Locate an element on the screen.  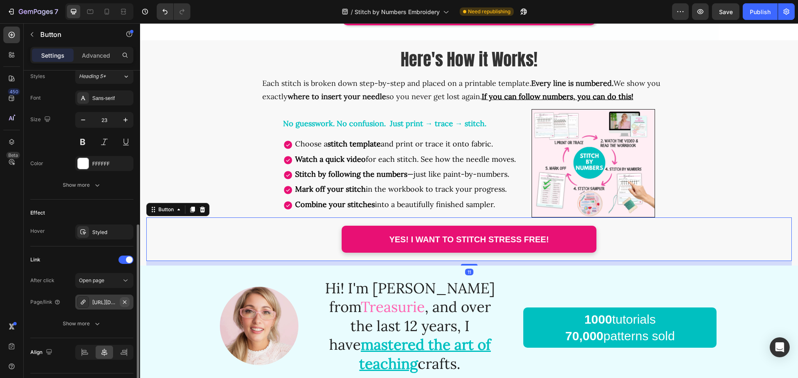
span: in the workbook to track your progress. is located at coordinates (260, 166).